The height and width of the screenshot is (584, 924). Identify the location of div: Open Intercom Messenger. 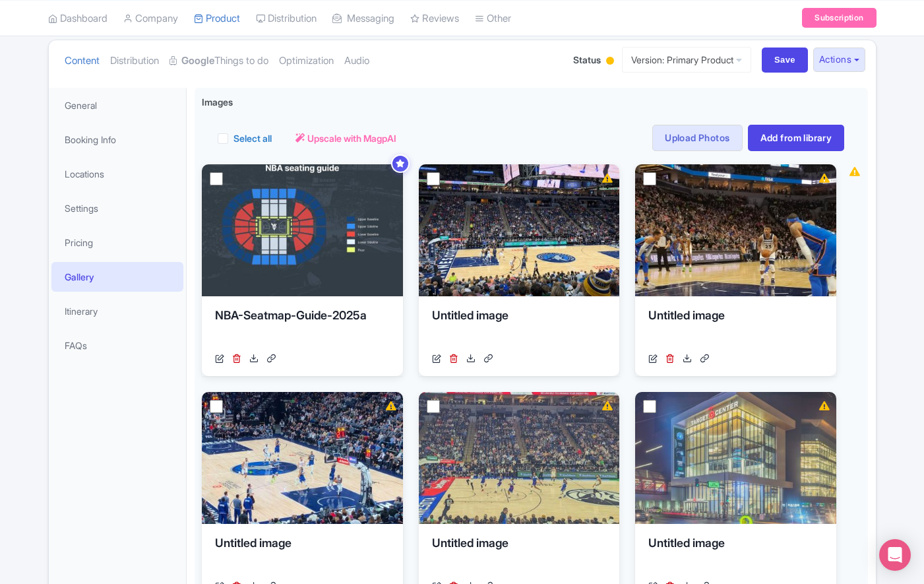
(895, 555).